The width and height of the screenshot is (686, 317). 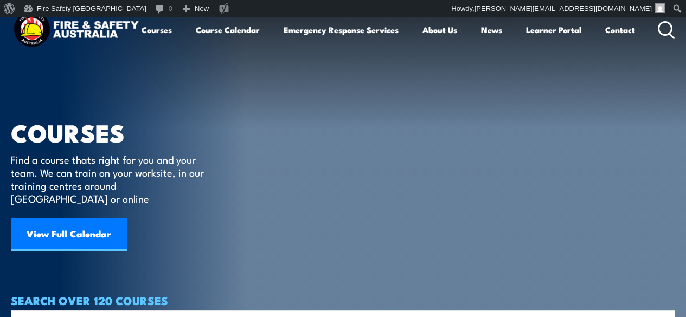 What do you see at coordinates (341, 30) in the screenshot?
I see `a: Emergency Response Services` at bounding box center [341, 30].